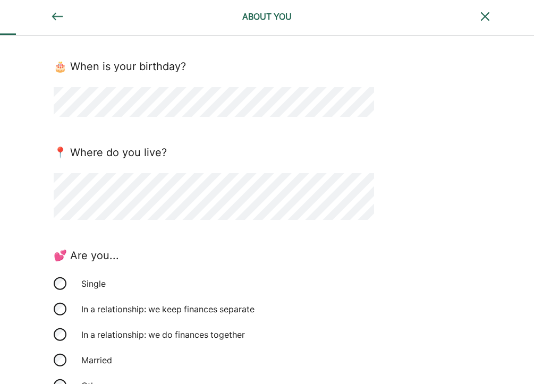 The image size is (534, 384). Describe the element at coordinates (128, 360) in the screenshot. I see `div: Married` at that location.